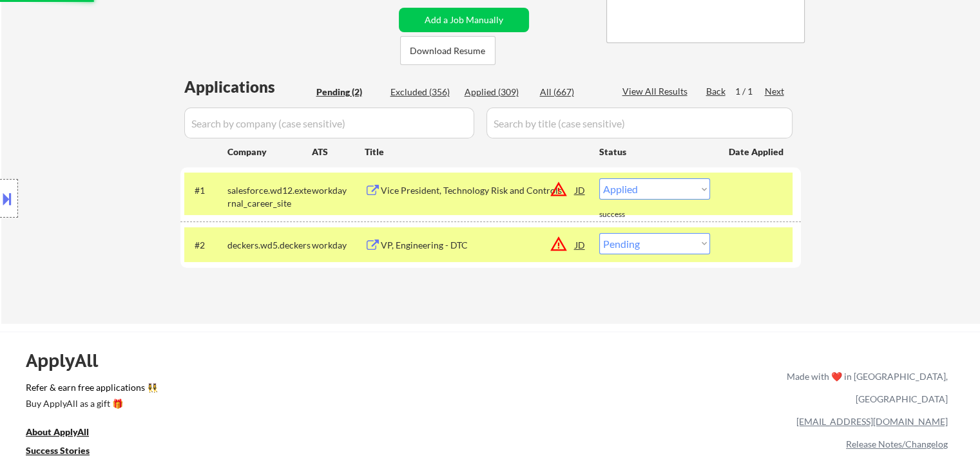  Describe the element at coordinates (448, 50) in the screenshot. I see `button: Download Resume` at that location.